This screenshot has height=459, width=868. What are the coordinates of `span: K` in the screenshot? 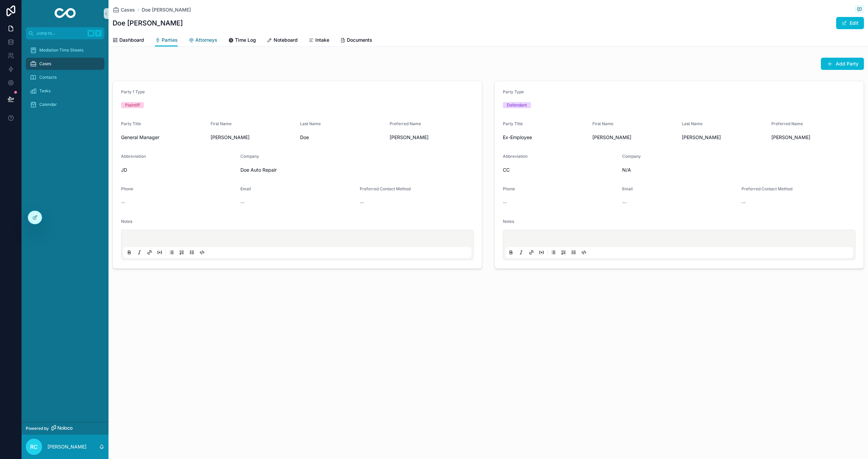 It's located at (99, 33).